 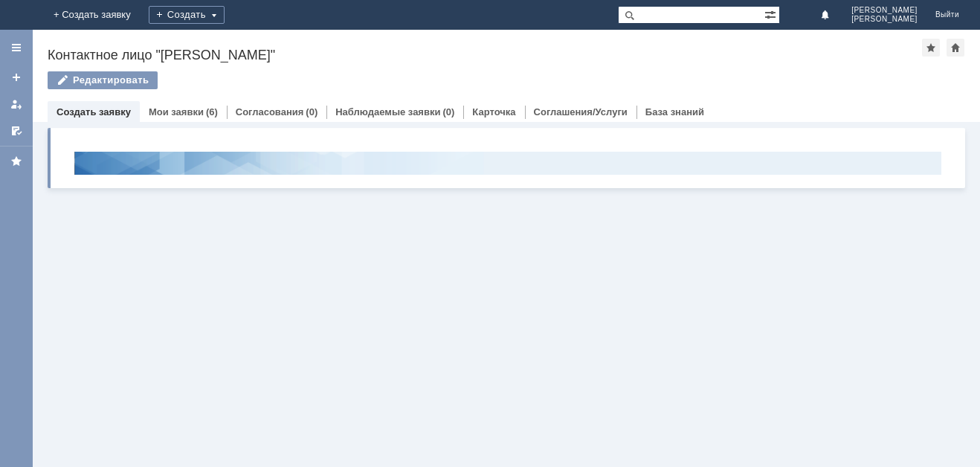 I want to click on a: Карточка, so click(x=494, y=112).